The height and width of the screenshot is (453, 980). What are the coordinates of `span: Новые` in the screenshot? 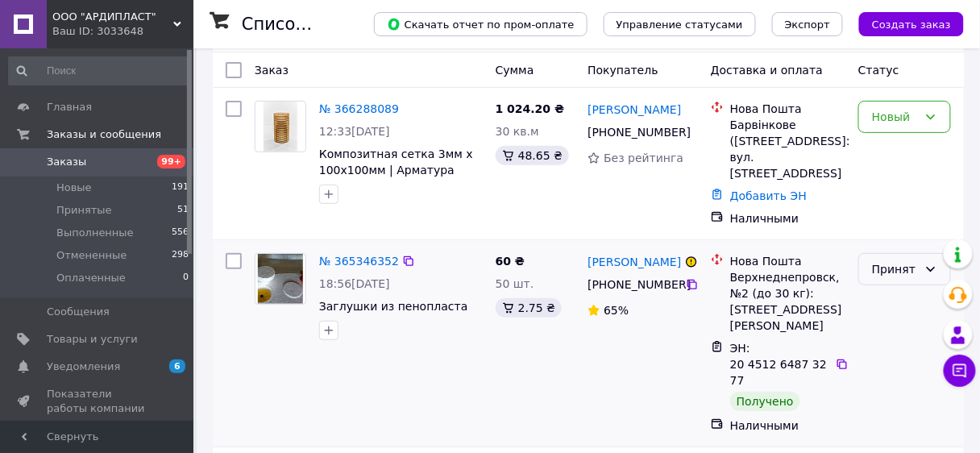 It's located at (75, 188).